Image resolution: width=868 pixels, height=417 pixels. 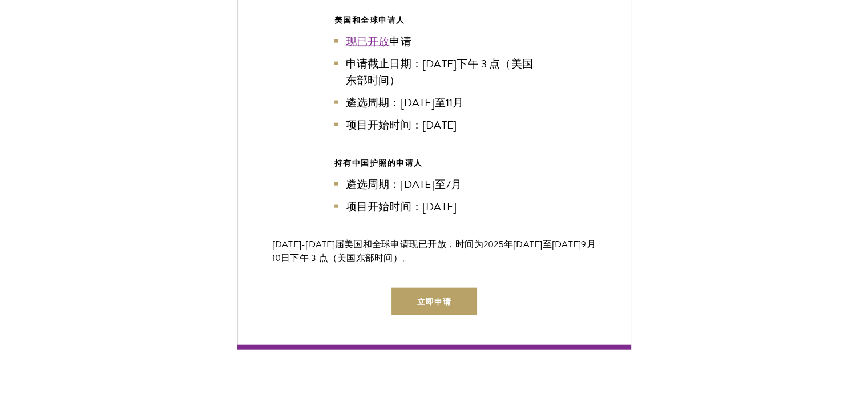 What do you see at coordinates (591, 244) in the screenshot?
I see `font: 月` at bounding box center [591, 244].